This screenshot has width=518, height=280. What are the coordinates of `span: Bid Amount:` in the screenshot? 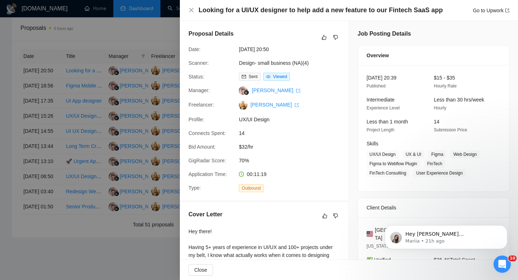 It's located at (202, 147).